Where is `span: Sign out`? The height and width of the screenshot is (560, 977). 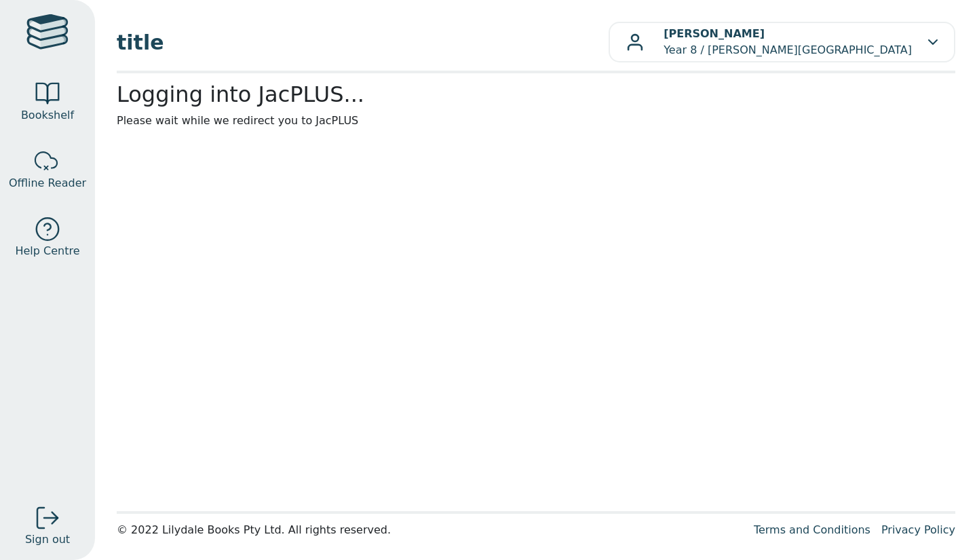
span: Sign out is located at coordinates (47, 540).